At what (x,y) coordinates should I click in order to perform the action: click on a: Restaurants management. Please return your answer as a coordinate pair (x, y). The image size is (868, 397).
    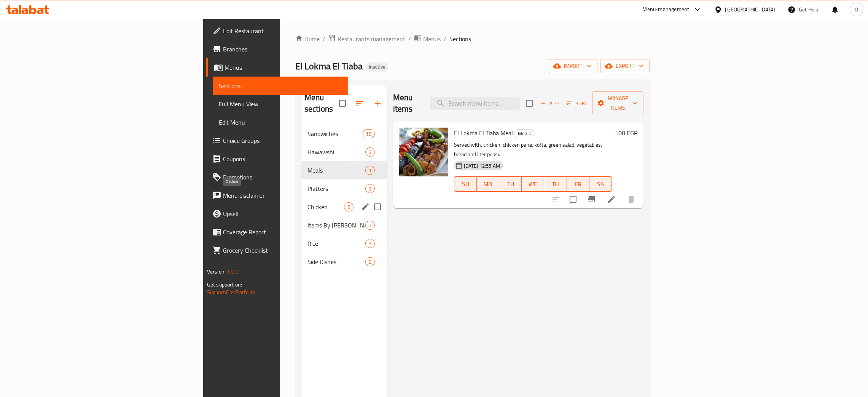
    Looking at the image, I should click on (367, 39).